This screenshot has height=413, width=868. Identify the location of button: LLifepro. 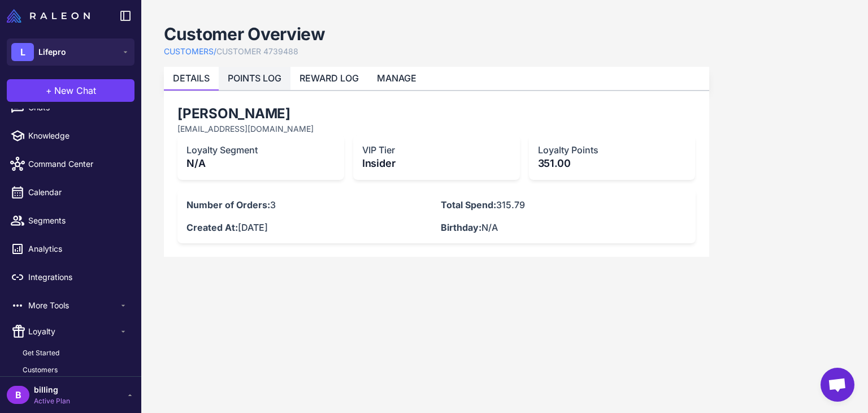
(71, 52).